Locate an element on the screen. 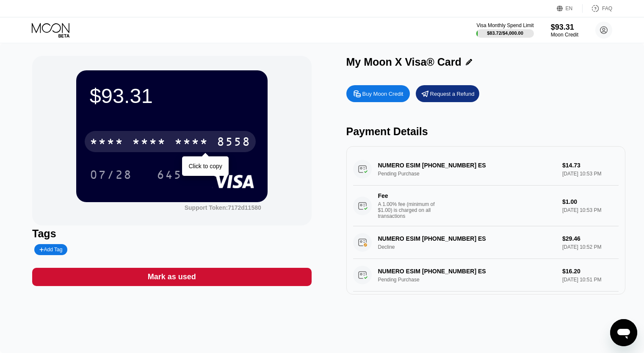 The width and height of the screenshot is (644, 353). div: My Moon X Visa® Card is located at coordinates (404, 62).